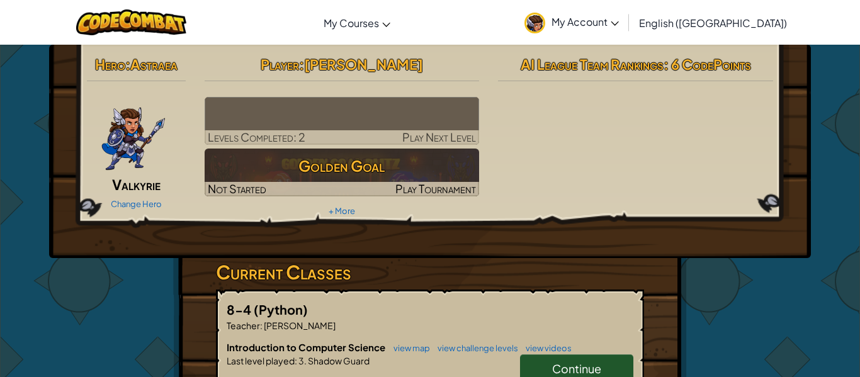 Image resolution: width=860 pixels, height=377 pixels. I want to click on a: Golden GoalNot StartedPlay Tournament, so click(342, 173).